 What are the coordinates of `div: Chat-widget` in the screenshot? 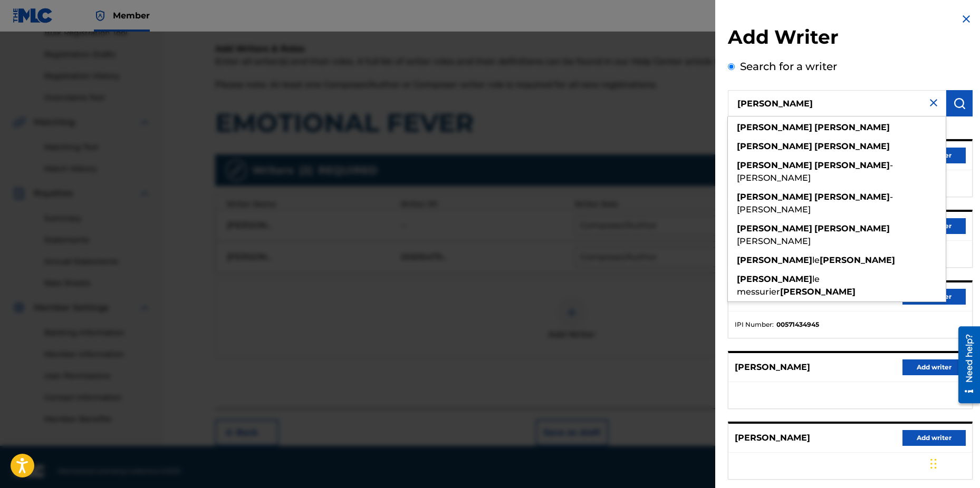 It's located at (954, 463).